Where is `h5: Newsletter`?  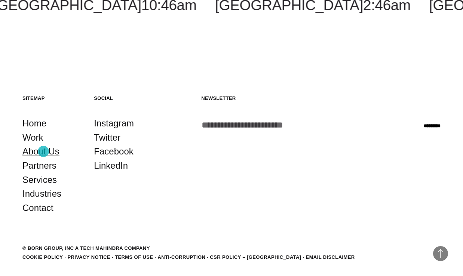 h5: Newsletter is located at coordinates (321, 98).